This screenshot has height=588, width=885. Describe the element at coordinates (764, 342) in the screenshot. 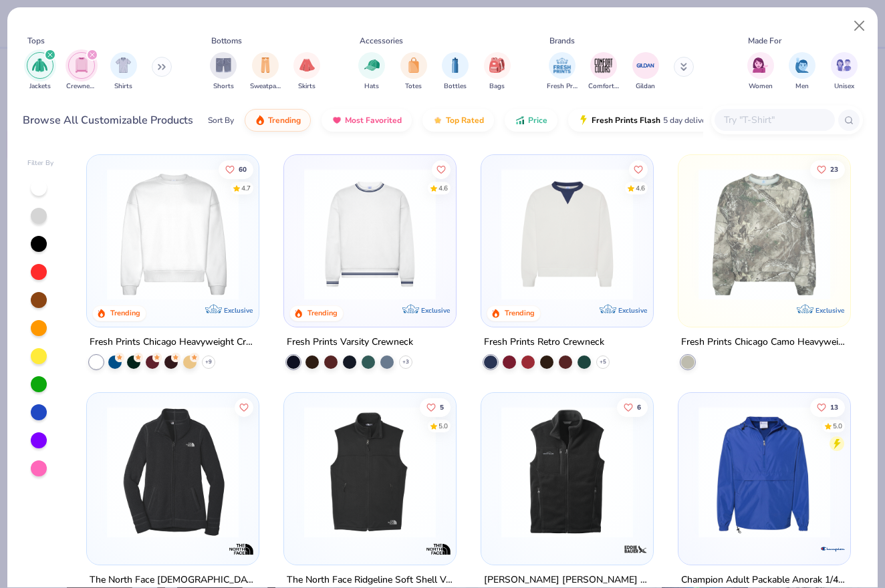

I see `div: Fresh Prints Chicago Camo Heavyweight Crewneck` at that location.